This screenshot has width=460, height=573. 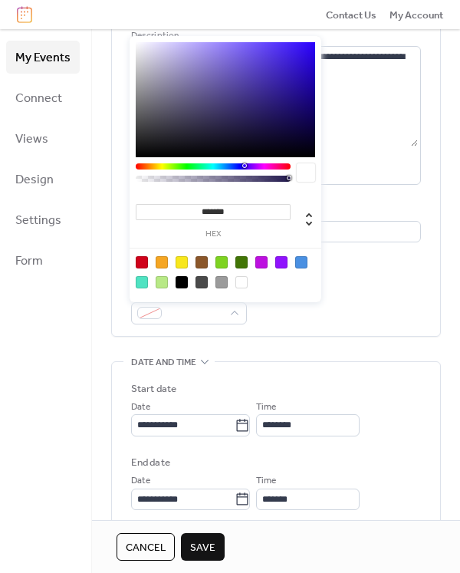 What do you see at coordinates (416, 15) in the screenshot?
I see `a: My Account` at bounding box center [416, 15].